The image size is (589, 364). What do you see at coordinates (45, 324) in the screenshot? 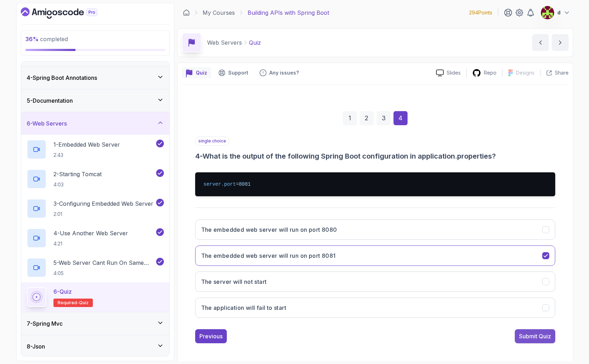
I see `h3: 7 - Spring Mvc` at bounding box center [45, 324].